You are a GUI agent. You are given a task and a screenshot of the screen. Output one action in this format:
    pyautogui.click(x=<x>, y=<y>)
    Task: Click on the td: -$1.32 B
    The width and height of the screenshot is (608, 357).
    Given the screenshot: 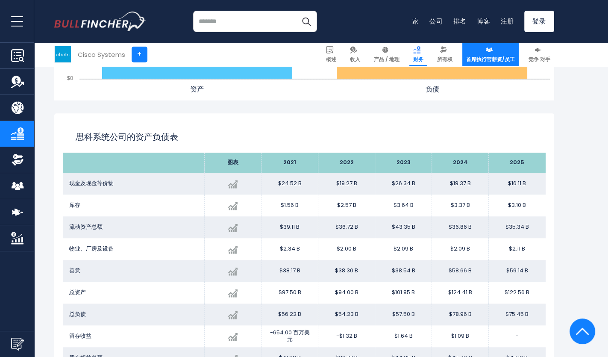 What is the action you would take?
    pyautogui.click(x=347, y=336)
    